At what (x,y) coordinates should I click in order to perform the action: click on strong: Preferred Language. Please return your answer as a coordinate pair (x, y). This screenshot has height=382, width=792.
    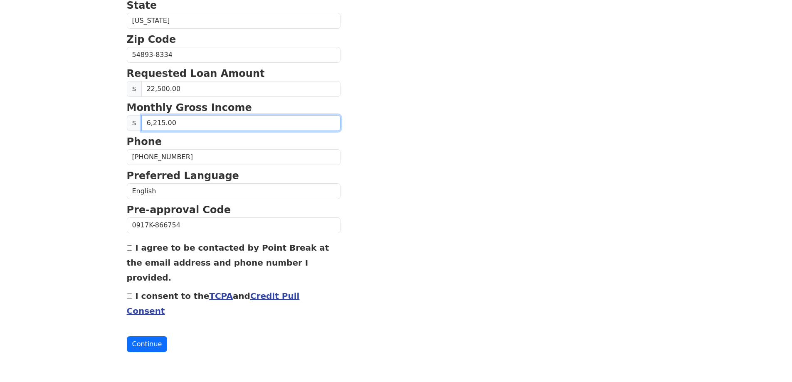
    Looking at the image, I should click on (183, 176).